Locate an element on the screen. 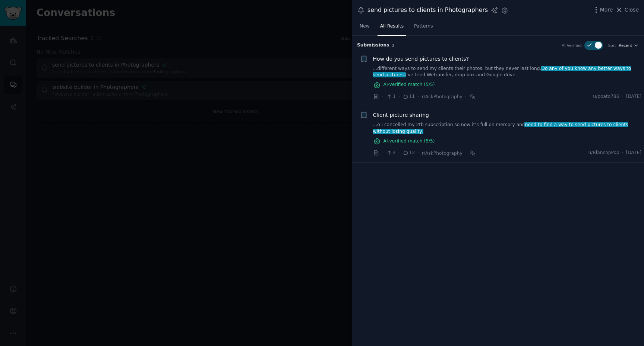 The width and height of the screenshot is (644, 346). div: Sort is located at coordinates (612, 46).